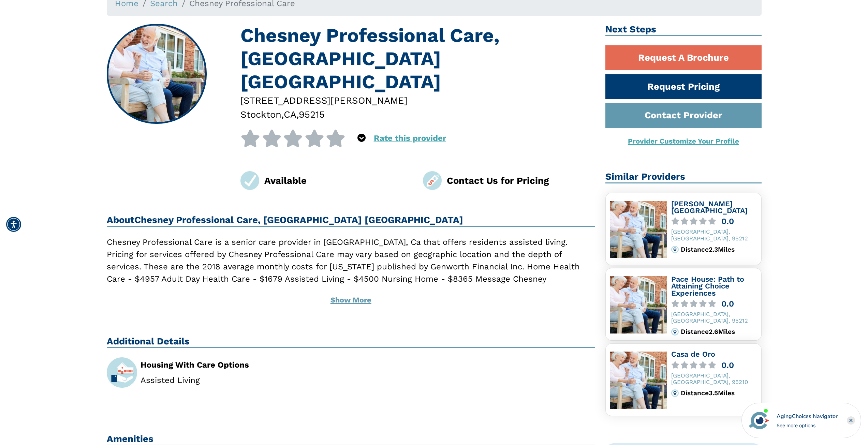 This screenshot has height=445, width=868. I want to click on div: Distance 2.6 Miles, so click(720, 332).